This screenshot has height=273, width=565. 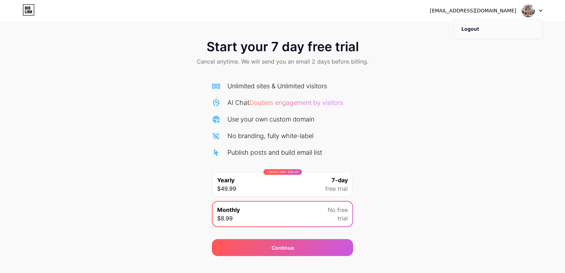 I want to click on div: No branding, fully white-label, so click(x=271, y=136).